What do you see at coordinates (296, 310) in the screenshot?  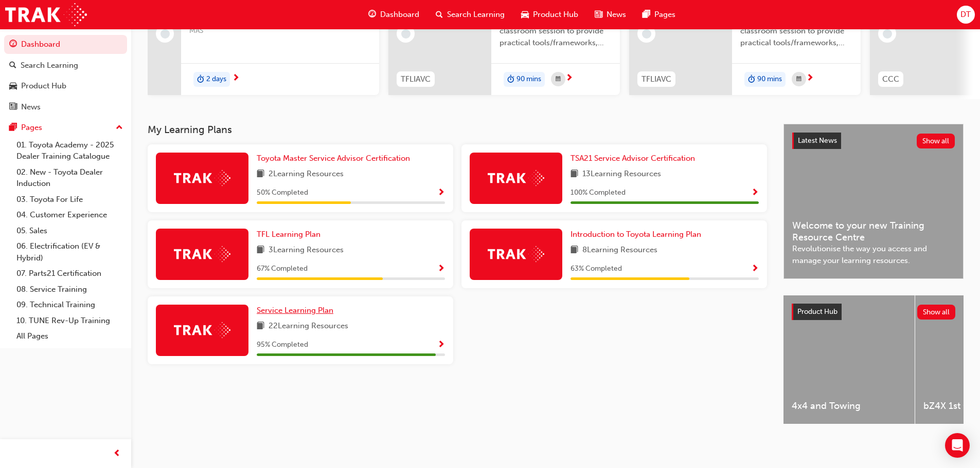 I see `a: Service Learning Plan` at bounding box center [296, 310].